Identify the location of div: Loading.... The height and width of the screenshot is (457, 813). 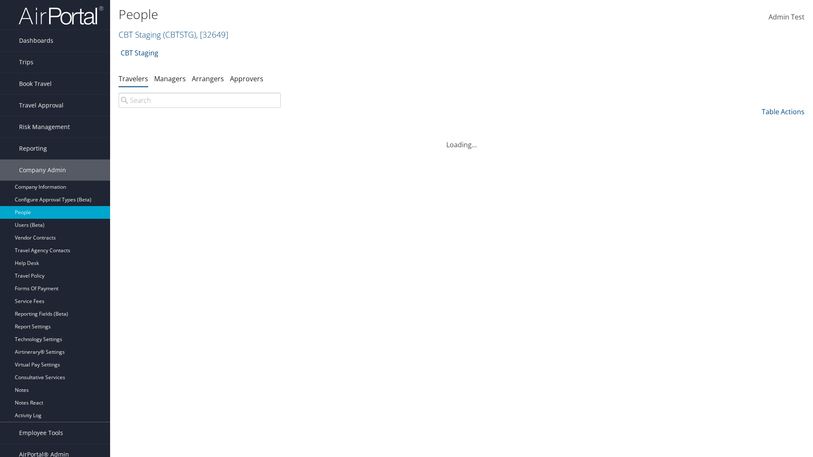
(462, 140).